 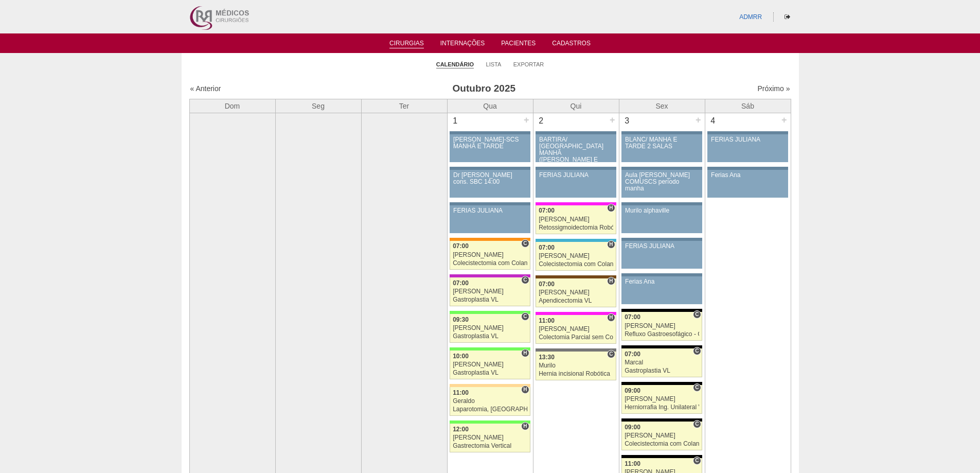 I want to click on div: Retossigmoidectomia Robótica, so click(x=576, y=227).